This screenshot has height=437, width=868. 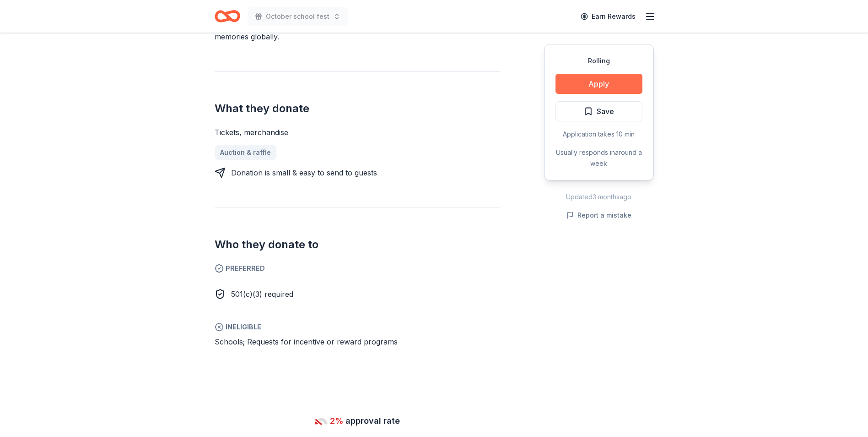 I want to click on a: Auction & raffle, so click(x=245, y=152).